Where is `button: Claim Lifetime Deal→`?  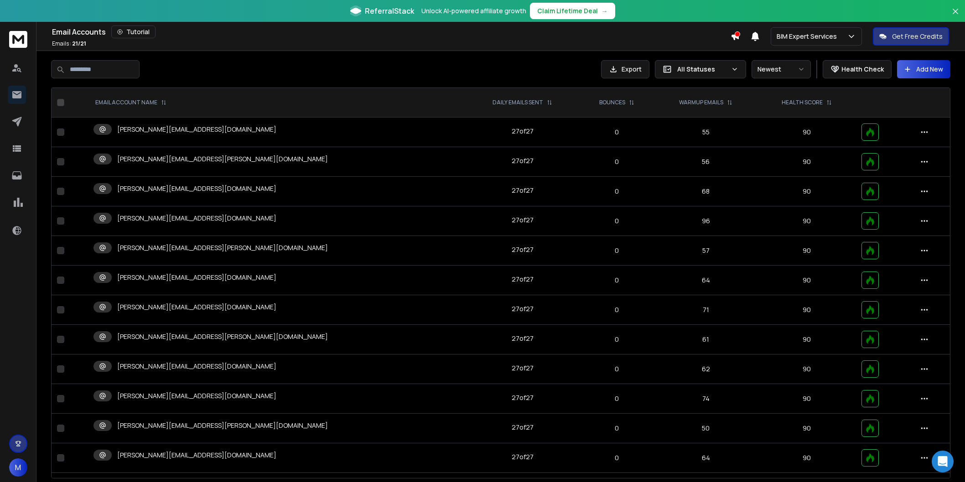 button: Claim Lifetime Deal→ is located at coordinates (572, 11).